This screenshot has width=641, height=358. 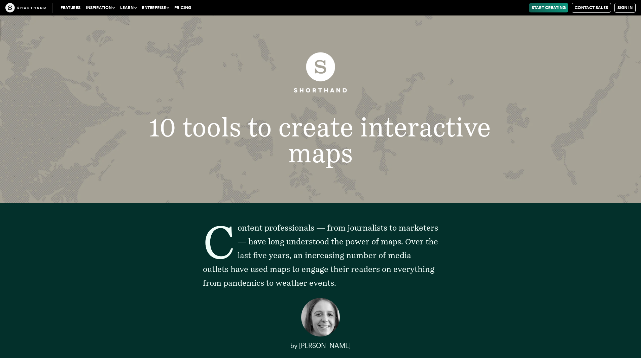 I want to click on a: Sign in, so click(x=625, y=8).